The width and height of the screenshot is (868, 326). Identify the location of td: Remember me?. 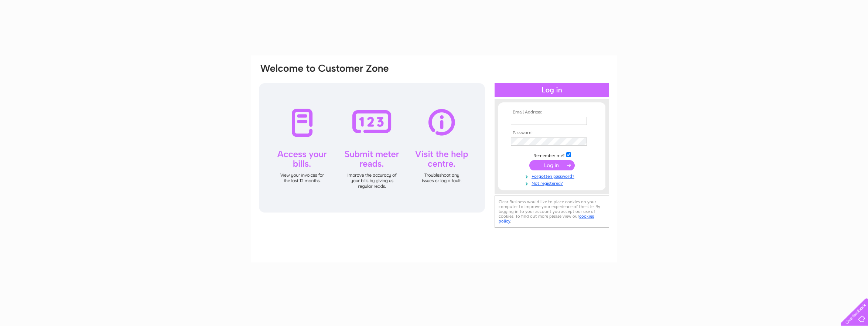
(552, 155).